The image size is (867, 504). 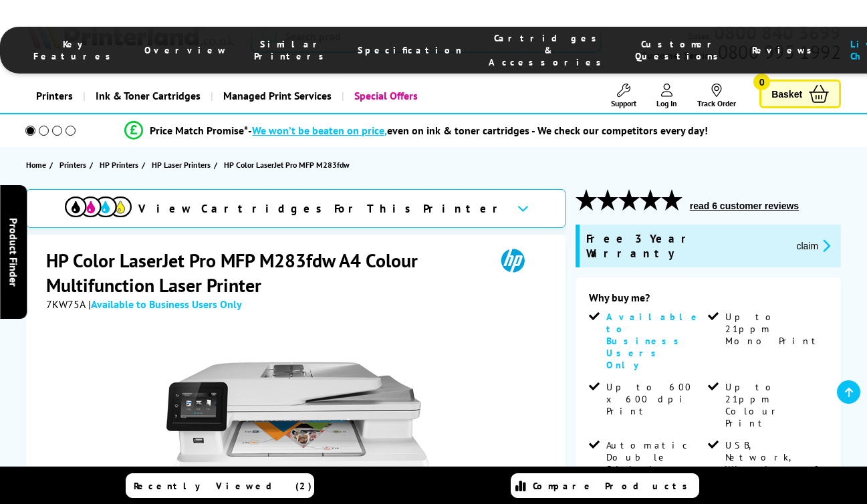 I want to click on a: Log In, so click(x=667, y=95).